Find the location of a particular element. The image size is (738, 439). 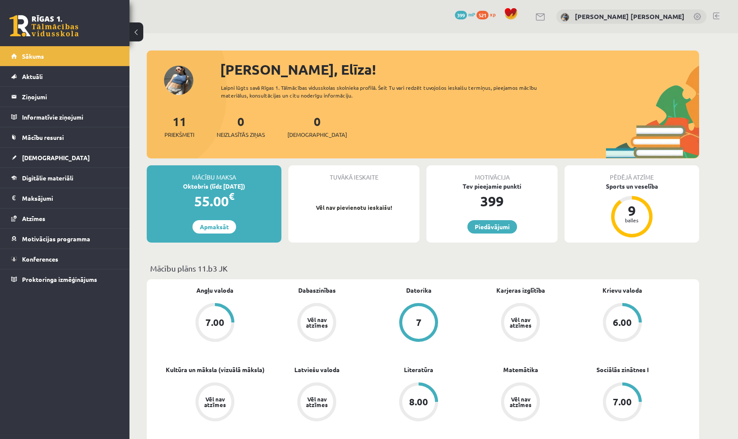

p: Vēl nav pievienotu ieskaišu! is located at coordinates (354, 208).